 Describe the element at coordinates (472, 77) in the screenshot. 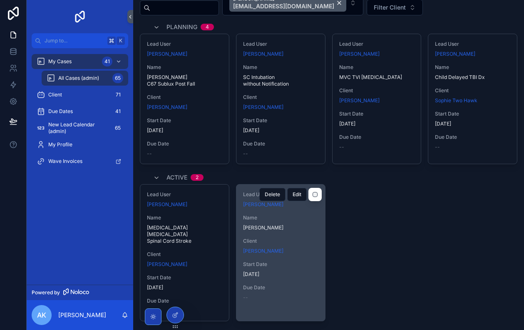

I see `span: Child Delayed TBI Dx` at that location.